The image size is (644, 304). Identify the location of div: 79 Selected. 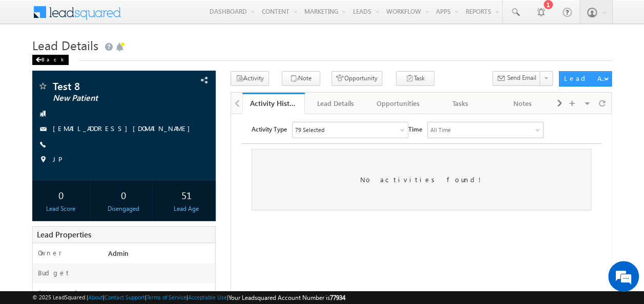
(79, 16).